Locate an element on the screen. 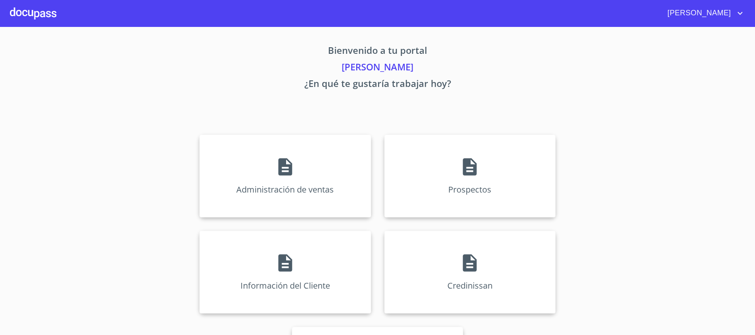 The width and height of the screenshot is (755, 335). button: account of current user is located at coordinates (703, 13).